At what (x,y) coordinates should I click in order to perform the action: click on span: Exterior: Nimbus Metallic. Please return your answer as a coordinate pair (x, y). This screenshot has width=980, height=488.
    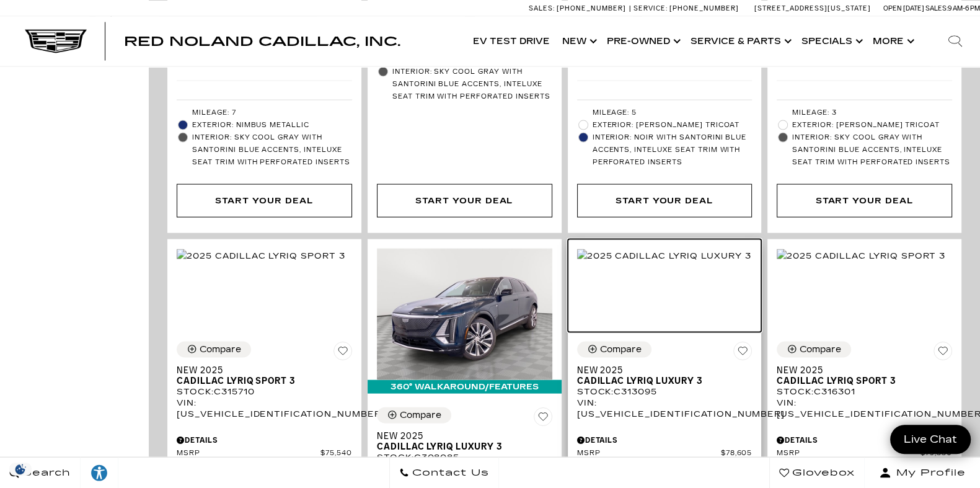
    Looking at the image, I should click on (272, 124).